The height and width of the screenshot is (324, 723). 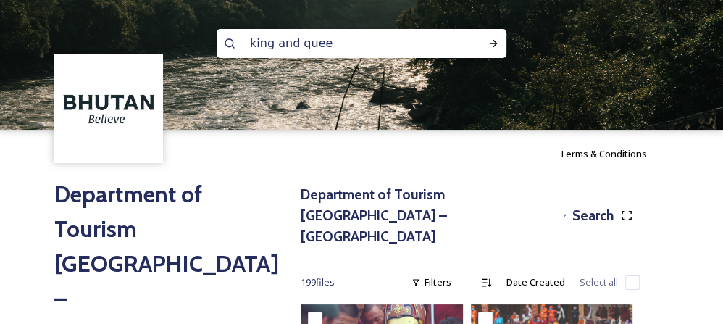 What do you see at coordinates (599, 282) in the screenshot?
I see `span: Select all` at bounding box center [599, 282].